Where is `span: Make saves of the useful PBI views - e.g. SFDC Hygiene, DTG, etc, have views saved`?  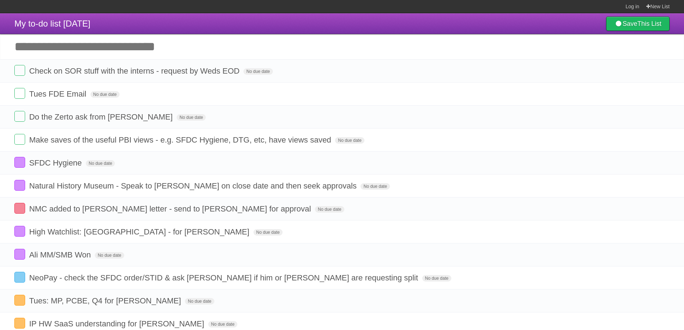 span: Make saves of the useful PBI views - e.g. SFDC Hygiene, DTG, etc, have views saved is located at coordinates (181, 140).